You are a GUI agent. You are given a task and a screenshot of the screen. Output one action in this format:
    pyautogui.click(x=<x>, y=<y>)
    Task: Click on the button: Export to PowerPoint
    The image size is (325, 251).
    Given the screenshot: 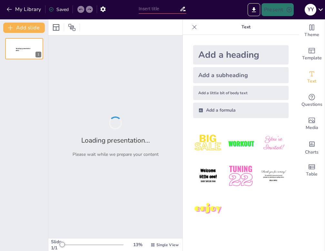 What is the action you would take?
    pyautogui.click(x=254, y=10)
    